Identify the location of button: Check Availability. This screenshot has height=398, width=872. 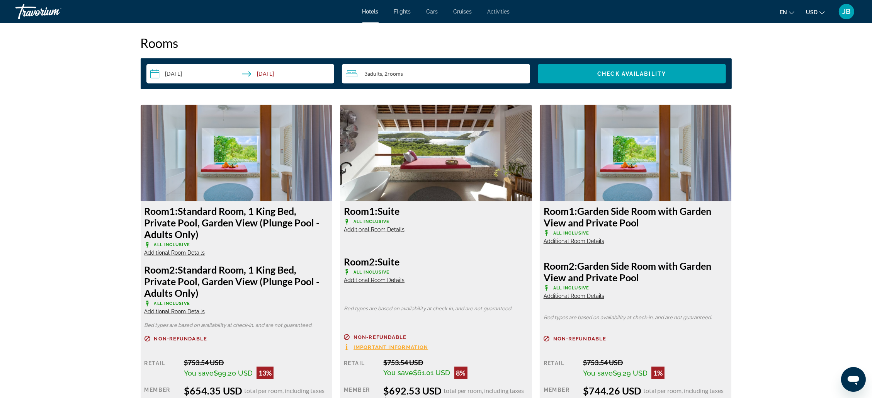
(632, 74).